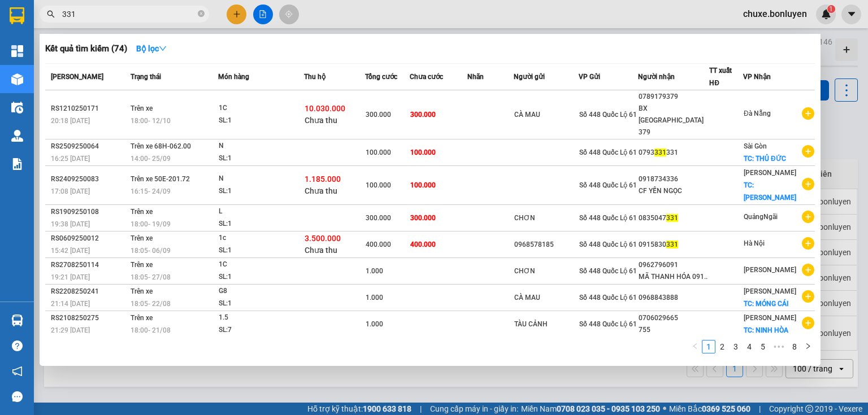 The image size is (868, 415). I want to click on div: RS1909250108, so click(89, 212).